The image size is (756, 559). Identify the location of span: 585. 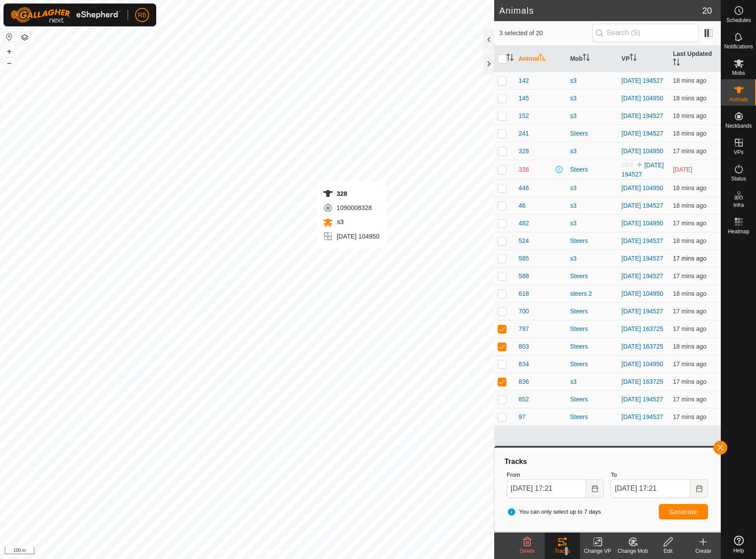
(524, 259).